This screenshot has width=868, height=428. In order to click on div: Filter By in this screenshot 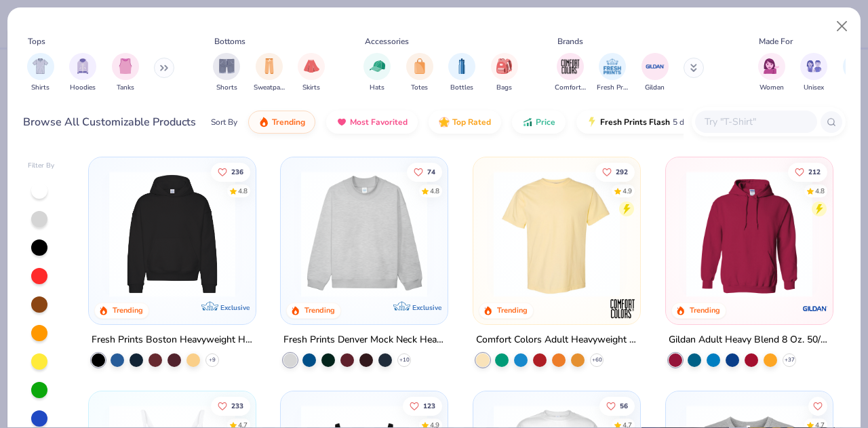, I will do `click(41, 165)`.